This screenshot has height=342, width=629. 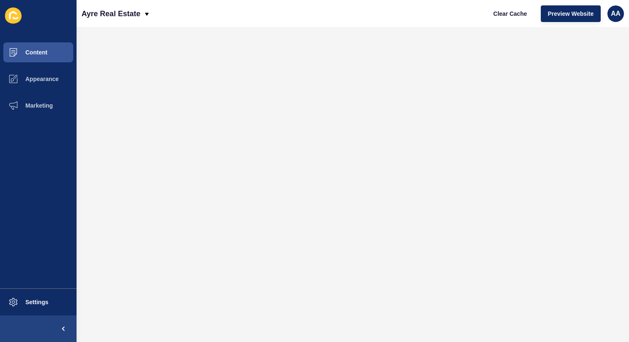 What do you see at coordinates (510, 14) in the screenshot?
I see `button: Clear Cache` at bounding box center [510, 14].